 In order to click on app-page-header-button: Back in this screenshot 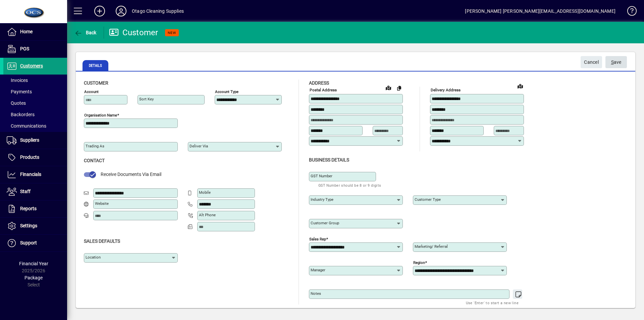, I will do `click(85, 32)`.